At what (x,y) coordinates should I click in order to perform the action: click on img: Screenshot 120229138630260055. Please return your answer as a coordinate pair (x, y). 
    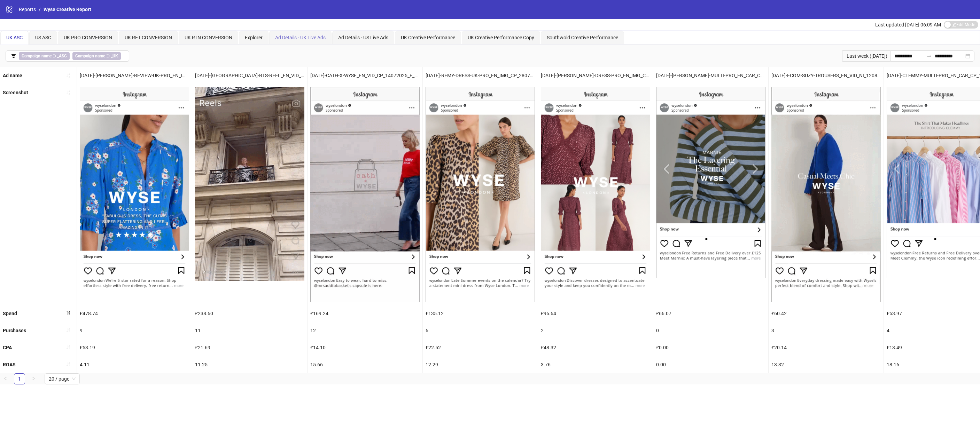
    Looking at the image, I should click on (480, 194).